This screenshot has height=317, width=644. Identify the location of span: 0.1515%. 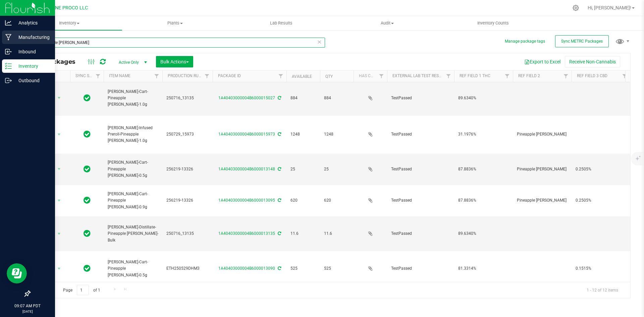
(601, 268).